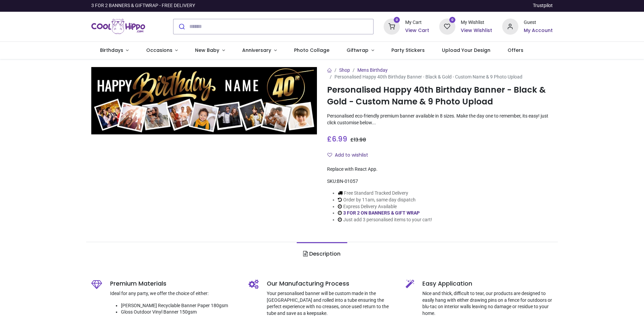 Image resolution: width=644 pixels, height=324 pixels. Describe the element at coordinates (487, 283) in the screenshot. I see `h5: Easy Application` at that location.